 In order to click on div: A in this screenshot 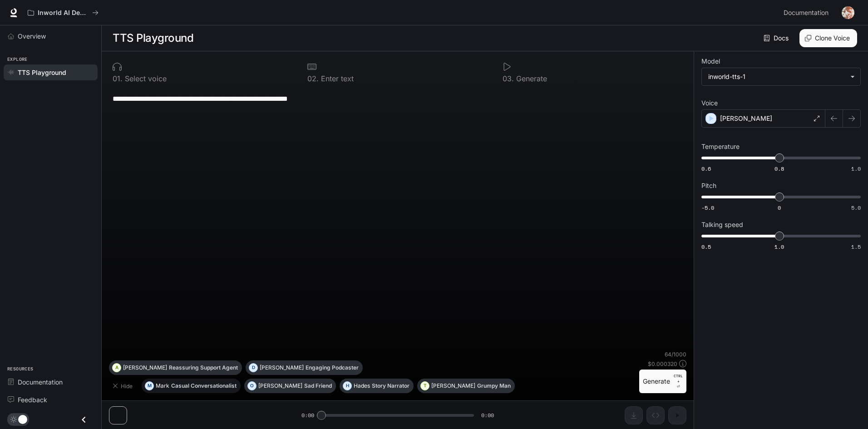, I will do `click(117, 368)`.